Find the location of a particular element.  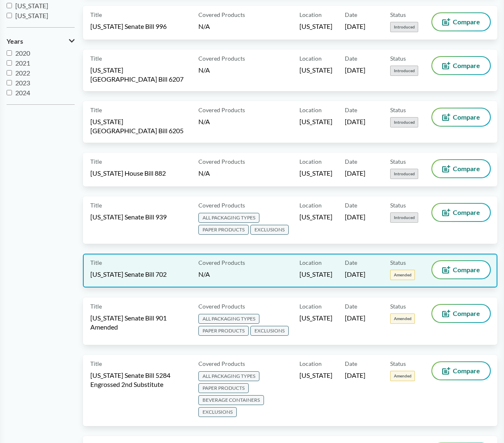

span: 2020 is located at coordinates (23, 53).